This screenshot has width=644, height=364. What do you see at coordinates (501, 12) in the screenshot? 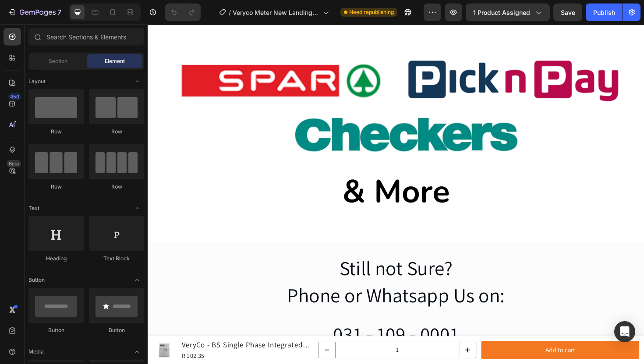
I see `span: 1 product assigned` at bounding box center [501, 12].